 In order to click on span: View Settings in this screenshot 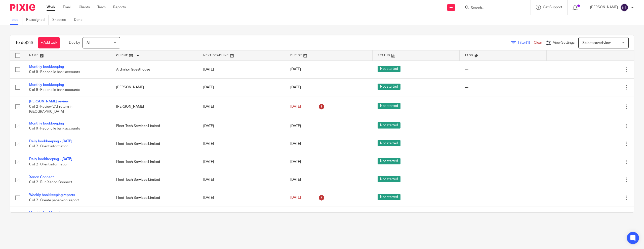, I will do `click(564, 43)`.